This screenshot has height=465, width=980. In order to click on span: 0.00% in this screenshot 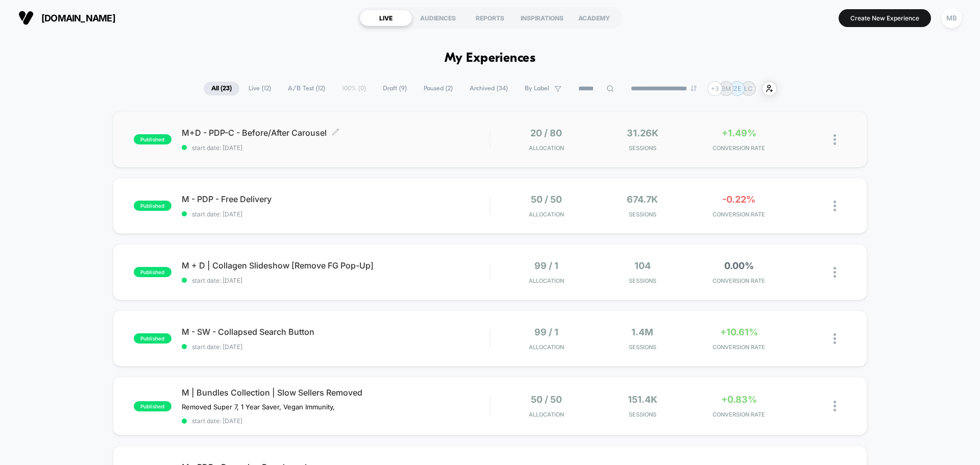, I will do `click(739, 265)`.